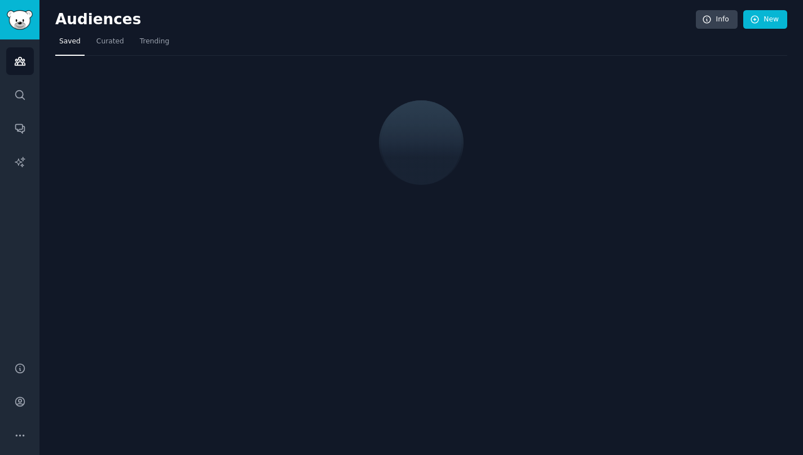 The width and height of the screenshot is (803, 455). I want to click on a: Trending, so click(155, 44).